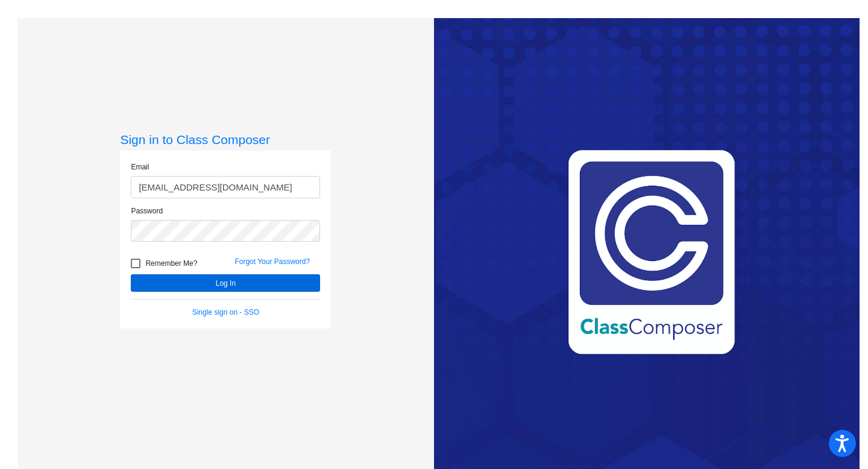 This screenshot has width=868, height=469. What do you see at coordinates (171, 263) in the screenshot?
I see `span: Remember Me?` at bounding box center [171, 263].